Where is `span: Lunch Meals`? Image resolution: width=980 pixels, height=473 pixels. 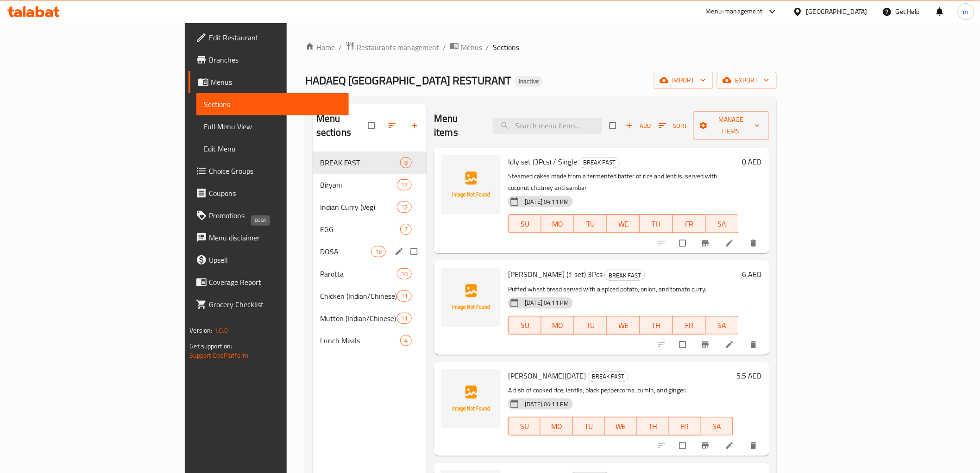 span: Lunch Meals is located at coordinates (360, 340).